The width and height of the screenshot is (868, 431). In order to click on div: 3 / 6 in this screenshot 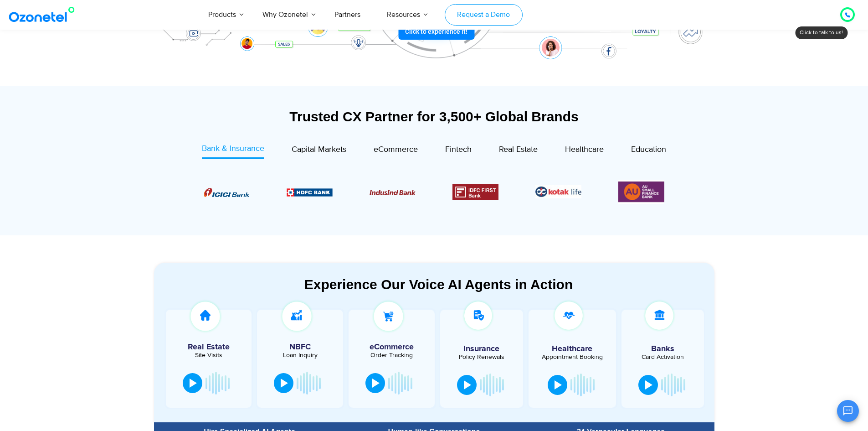, I will do `click(392, 192)`.